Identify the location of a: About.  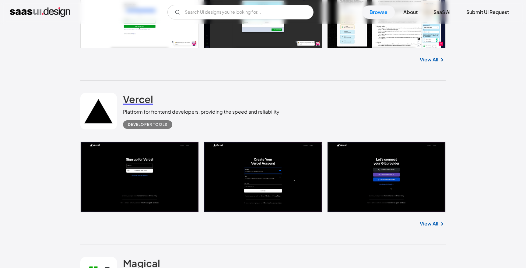
(410, 12).